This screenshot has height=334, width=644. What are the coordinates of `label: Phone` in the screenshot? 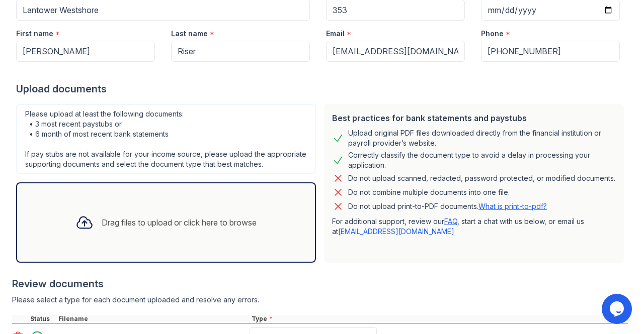 It's located at (492, 34).